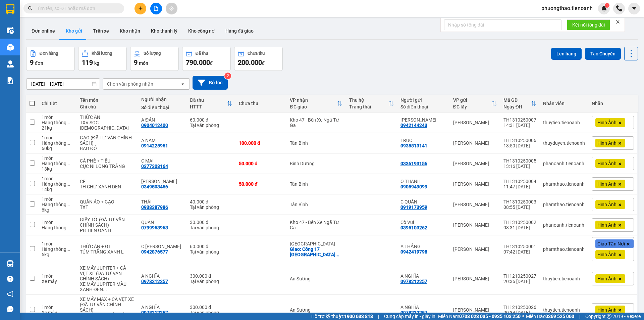  I want to click on span: Miền Bắc, so click(550, 316).